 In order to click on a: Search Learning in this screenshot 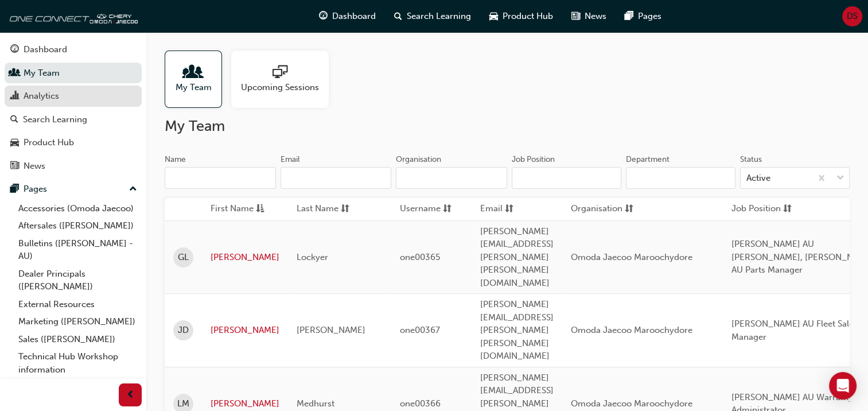, I will do `click(73, 120)`.